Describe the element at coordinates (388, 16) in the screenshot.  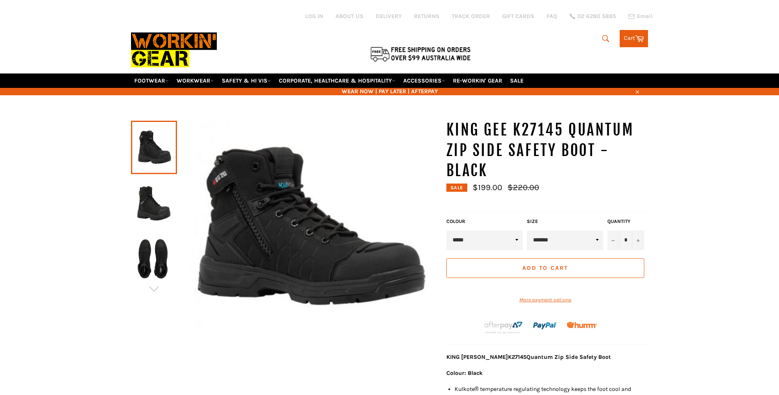
I see `a: DELIVERY` at that location.